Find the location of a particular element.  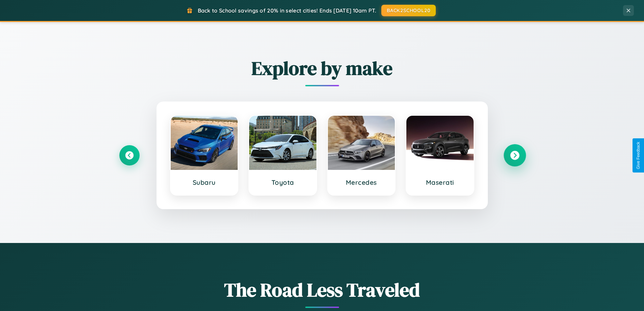

h2: Explore by make is located at coordinates (322, 68).